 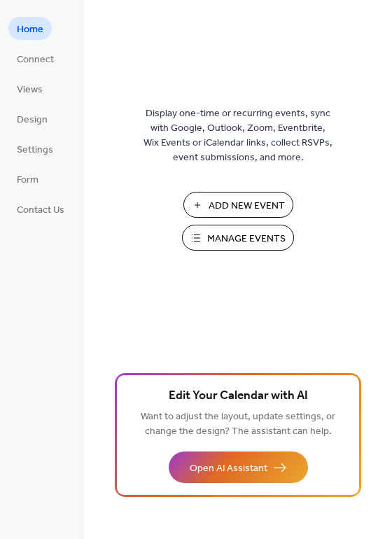 What do you see at coordinates (238, 238) in the screenshot?
I see `button: Manage Events` at bounding box center [238, 238].